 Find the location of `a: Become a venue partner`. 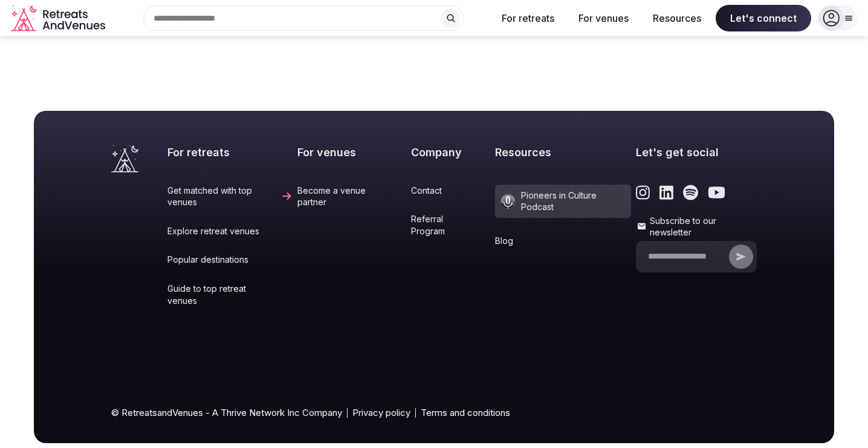

a: Become a venue partner is located at coordinates (352, 196).